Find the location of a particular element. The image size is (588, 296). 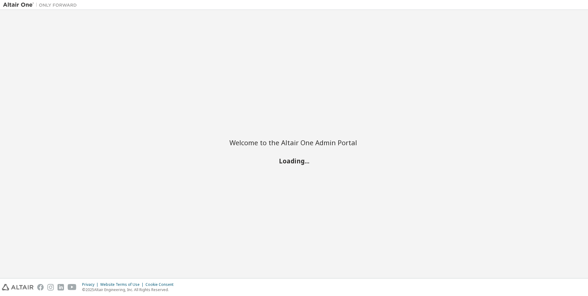

img: youtube.svg is located at coordinates (72, 287).